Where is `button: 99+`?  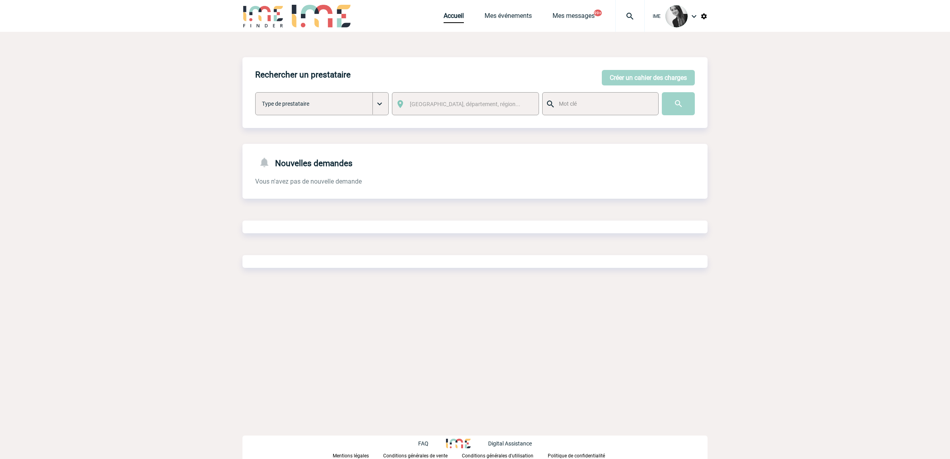
button: 99+ is located at coordinates (598, 13).